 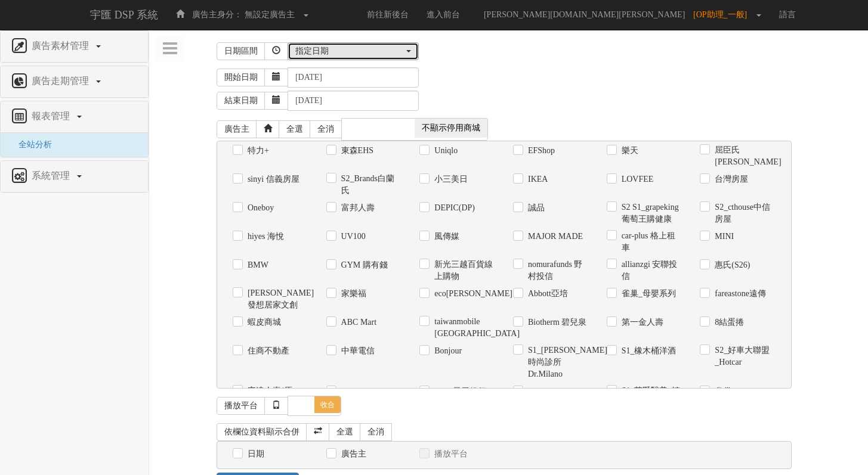 What do you see at coordinates (30, 144) in the screenshot?
I see `a: 全站分析` at bounding box center [30, 144].